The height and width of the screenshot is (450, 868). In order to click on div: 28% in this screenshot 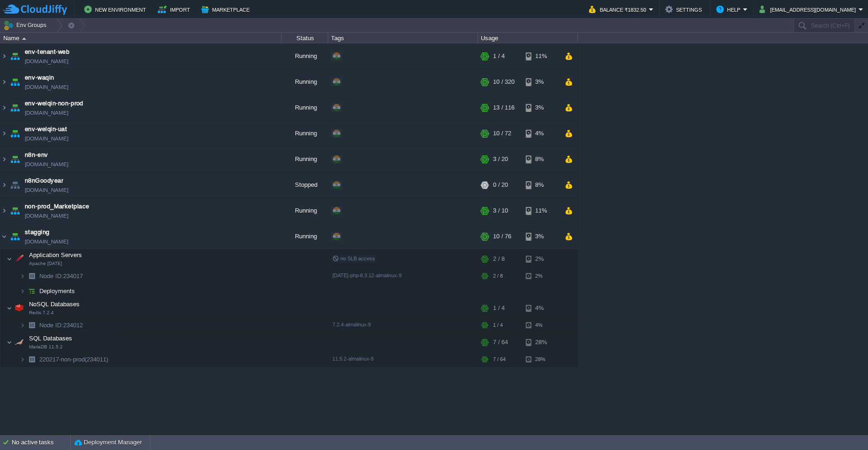, I will do `click(541, 359)`.